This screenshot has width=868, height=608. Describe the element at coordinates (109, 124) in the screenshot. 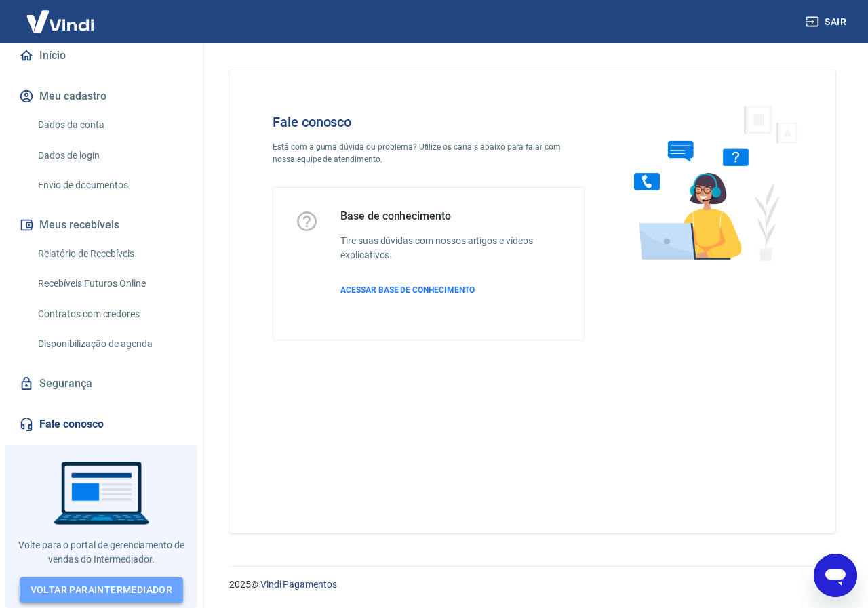

I see `a: Dados da conta` at that location.